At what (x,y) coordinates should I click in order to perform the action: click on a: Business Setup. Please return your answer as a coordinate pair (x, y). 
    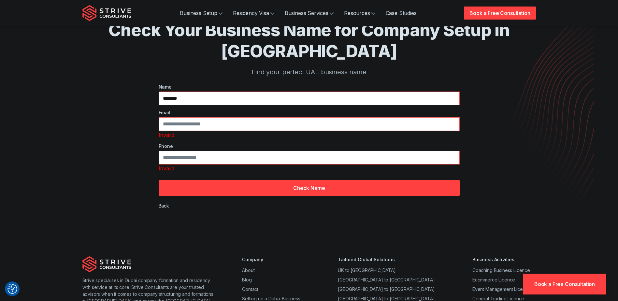
    Looking at the image, I should click on (201, 13).